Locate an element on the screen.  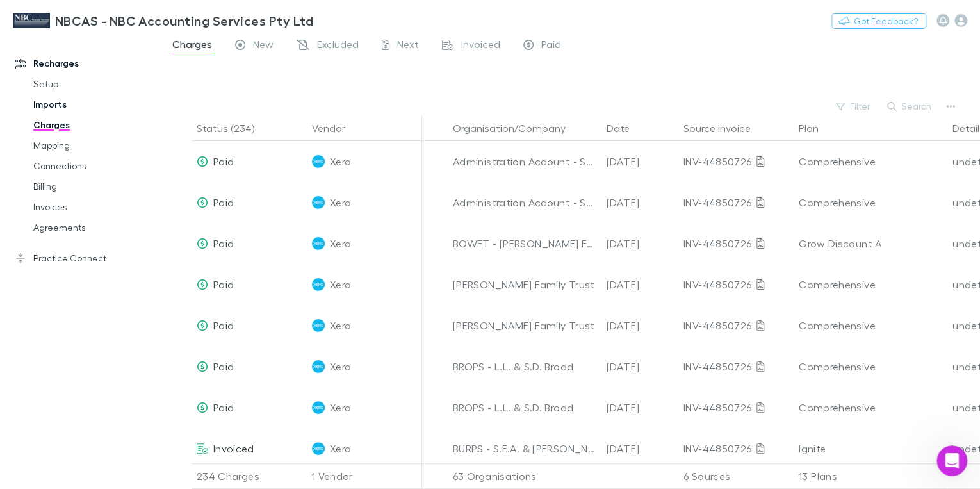
a: Practice Connect is located at coordinates (84, 258).